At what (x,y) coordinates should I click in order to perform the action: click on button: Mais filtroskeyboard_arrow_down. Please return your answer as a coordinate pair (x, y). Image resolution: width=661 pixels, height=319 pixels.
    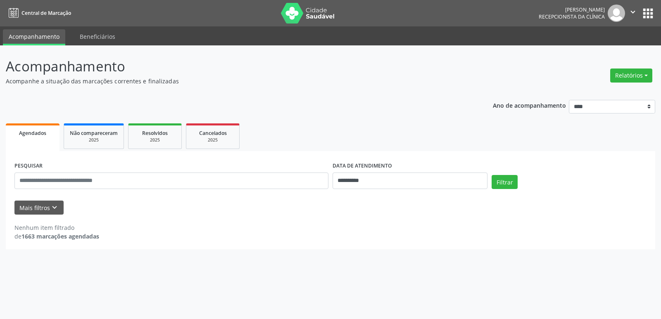
    Looking at the image, I should click on (39, 208).